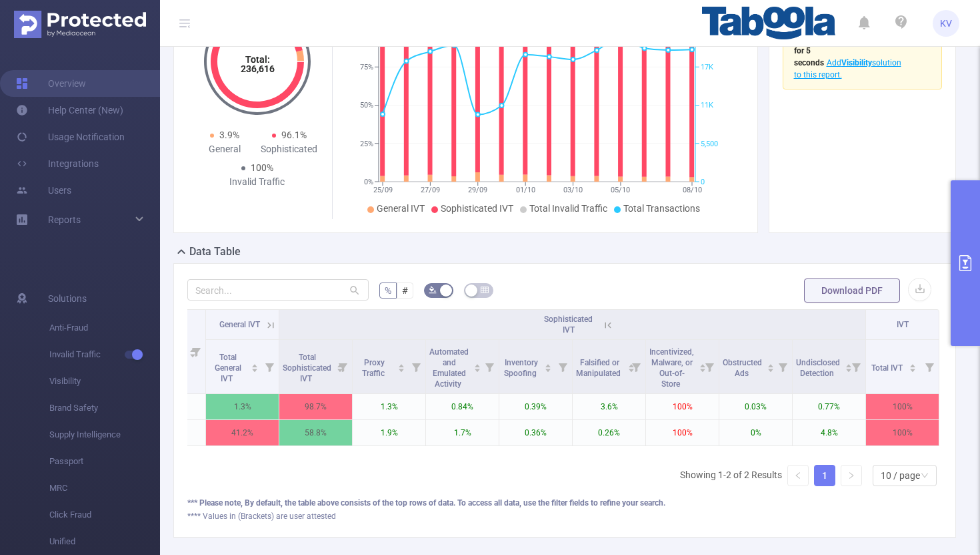 This screenshot has width=980, height=555. Describe the element at coordinates (289, 149) in the screenshot. I see `div: Sophisticated` at that location.